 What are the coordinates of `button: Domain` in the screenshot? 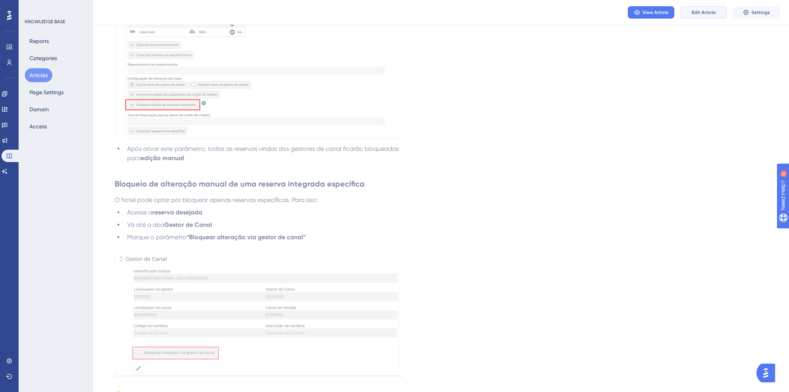 It's located at (39, 109).